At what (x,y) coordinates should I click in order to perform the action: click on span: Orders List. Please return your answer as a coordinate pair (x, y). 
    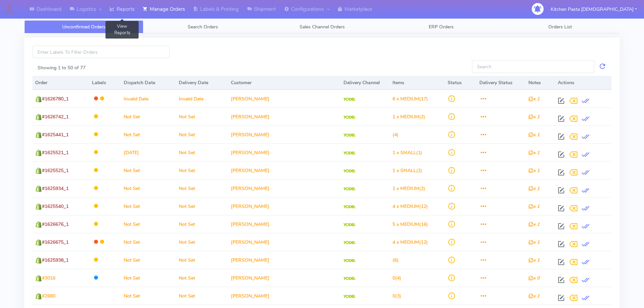
    Looking at the image, I should click on (560, 27).